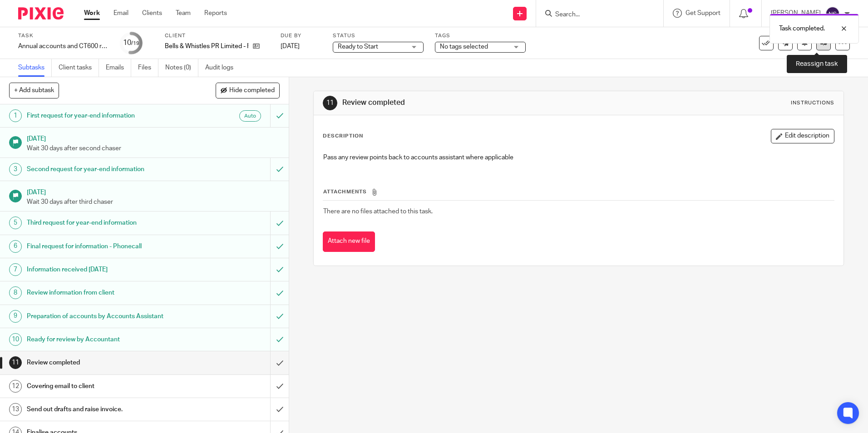 The image size is (868, 433). Describe the element at coordinates (15, 247) in the screenshot. I see `div: 6` at that location.